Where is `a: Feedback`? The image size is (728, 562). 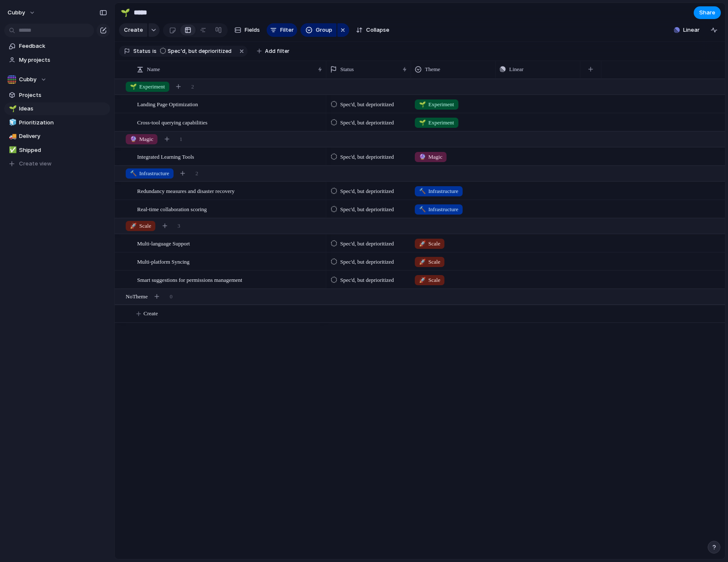
a: Feedback is located at coordinates (57, 46).